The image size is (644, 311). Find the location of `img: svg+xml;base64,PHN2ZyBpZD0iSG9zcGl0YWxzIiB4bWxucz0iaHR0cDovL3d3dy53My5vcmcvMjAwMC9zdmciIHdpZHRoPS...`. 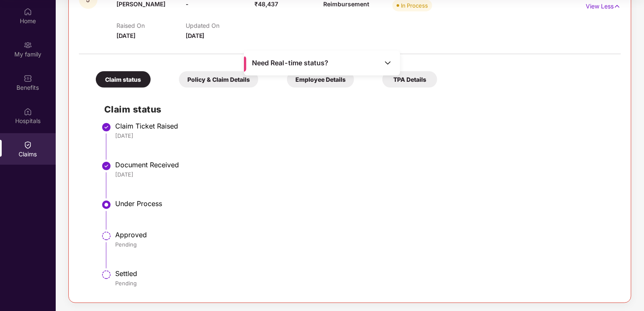

img: svg+xml;base64,PHN2ZyBpZD0iSG9zcGl0YWxzIiB4bWxucz0iaHR0cDovL3d3dy53My5vcmcvMjAwMC9zdmciIHdpZHRoPS... is located at coordinates (28, 112).